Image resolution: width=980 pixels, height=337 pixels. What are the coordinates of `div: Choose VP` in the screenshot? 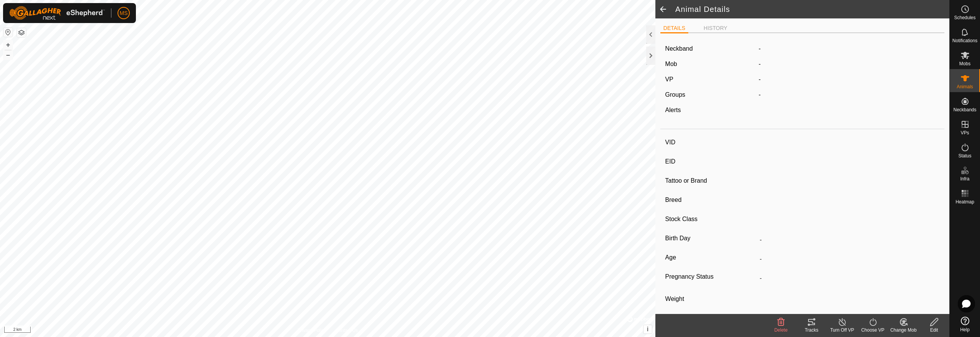 It's located at (873, 330).